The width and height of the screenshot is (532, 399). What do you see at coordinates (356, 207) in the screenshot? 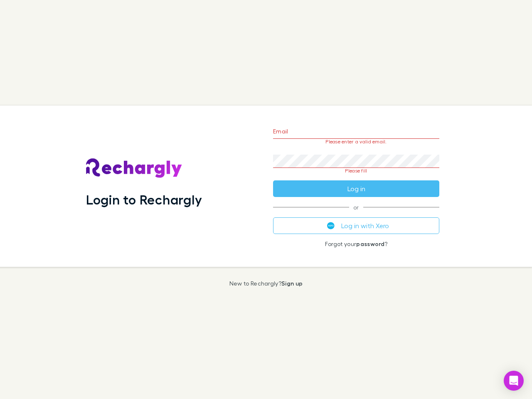
I see `span: or` at bounding box center [356, 207].